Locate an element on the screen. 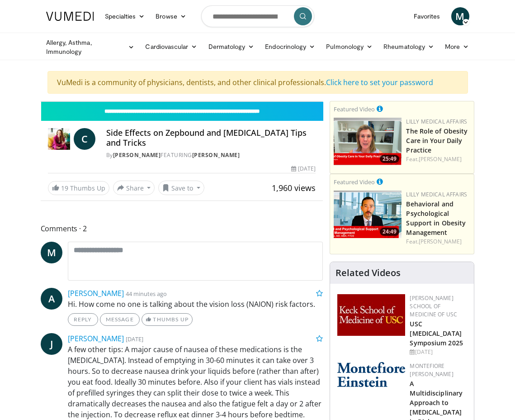 Image resolution: width=515 pixels, height=420 pixels. img: VuMedi Logo is located at coordinates (70, 16).